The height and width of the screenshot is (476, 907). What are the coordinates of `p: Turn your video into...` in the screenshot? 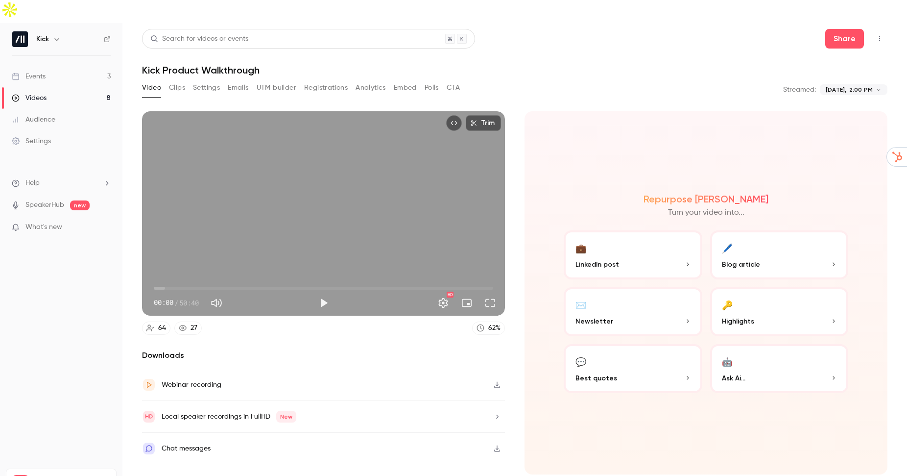 It's located at (706, 213).